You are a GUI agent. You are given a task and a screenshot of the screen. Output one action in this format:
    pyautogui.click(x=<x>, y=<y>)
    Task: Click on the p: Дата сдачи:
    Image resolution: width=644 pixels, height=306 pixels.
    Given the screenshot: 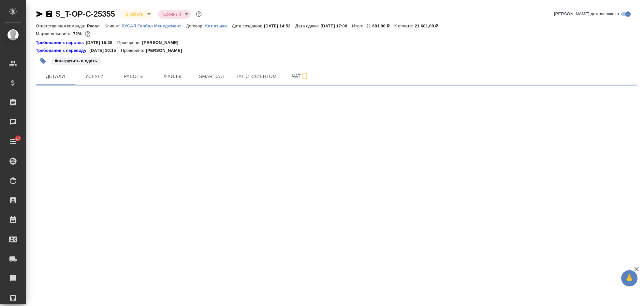 What is the action you would take?
    pyautogui.click(x=308, y=26)
    